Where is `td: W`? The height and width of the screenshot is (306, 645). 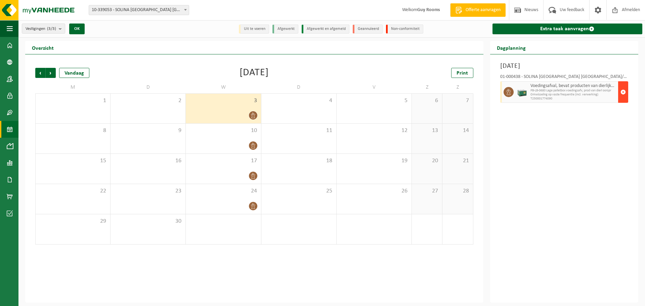 td: W is located at coordinates (223, 87).